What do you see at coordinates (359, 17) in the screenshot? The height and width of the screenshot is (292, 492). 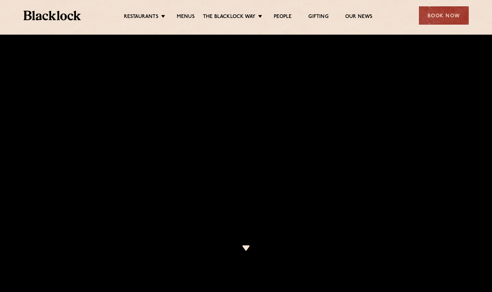 I see `a: Our News` at bounding box center [359, 17].